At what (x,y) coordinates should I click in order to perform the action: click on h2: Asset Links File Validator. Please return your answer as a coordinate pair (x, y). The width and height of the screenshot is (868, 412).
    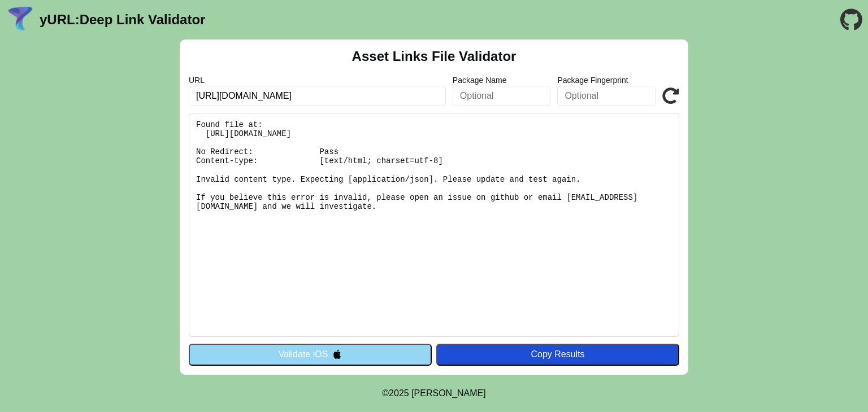
    Looking at the image, I should click on (434, 56).